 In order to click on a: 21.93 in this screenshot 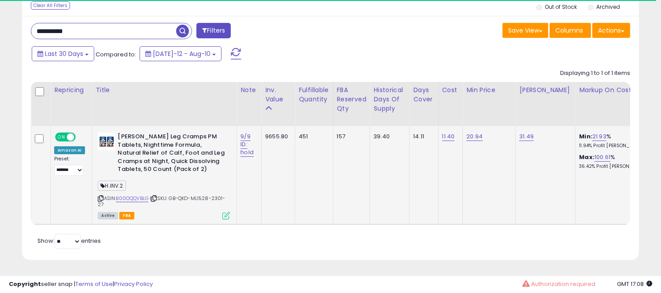, I will do `click(600, 137)`.